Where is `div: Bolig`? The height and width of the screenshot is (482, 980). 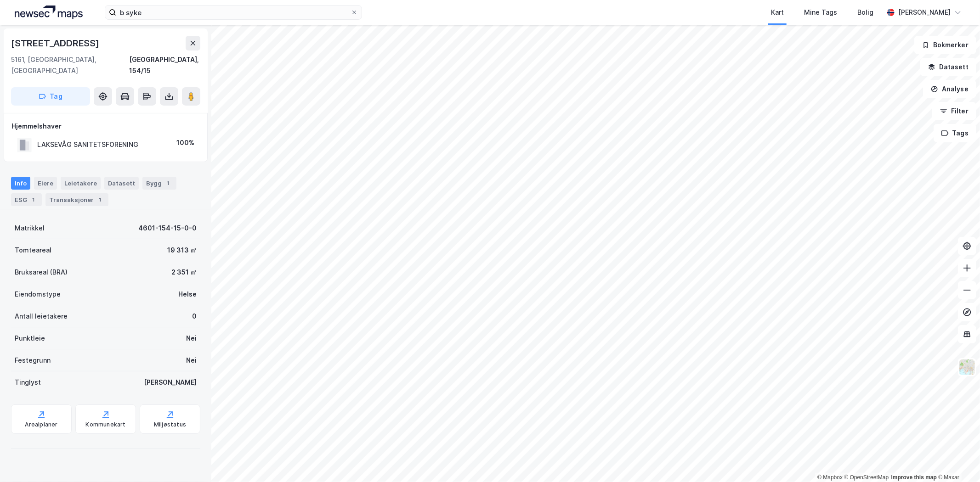
div: Bolig is located at coordinates (865, 12).